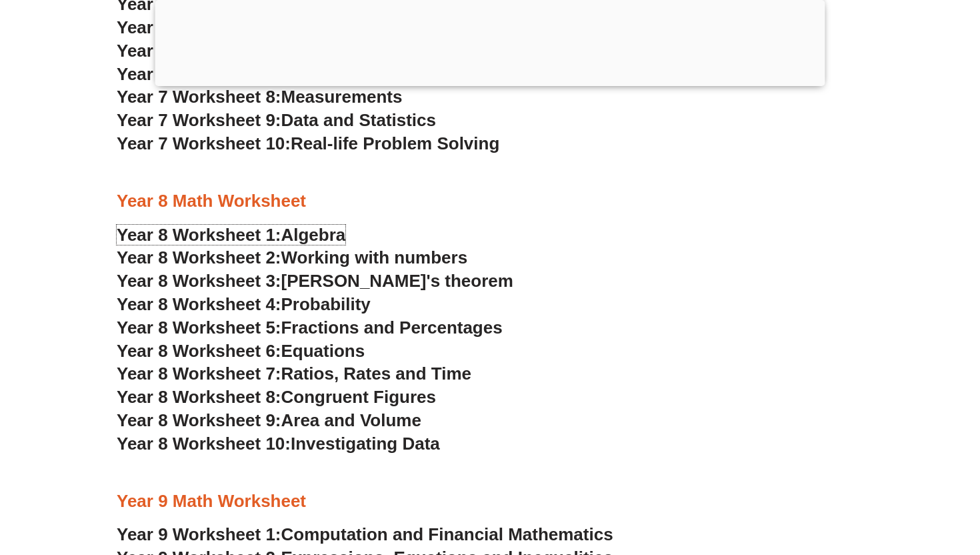 This screenshot has height=555, width=980. I want to click on span: Congruent Figures, so click(359, 397).